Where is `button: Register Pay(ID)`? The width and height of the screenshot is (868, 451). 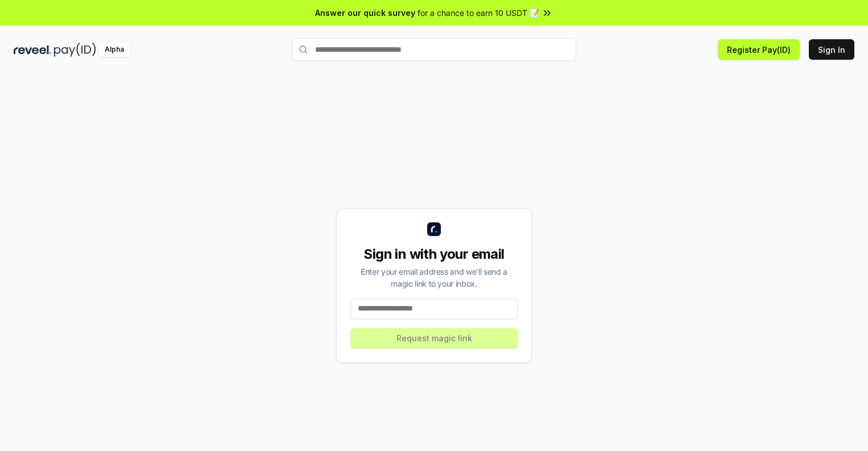 button: Register Pay(ID) is located at coordinates (759, 50).